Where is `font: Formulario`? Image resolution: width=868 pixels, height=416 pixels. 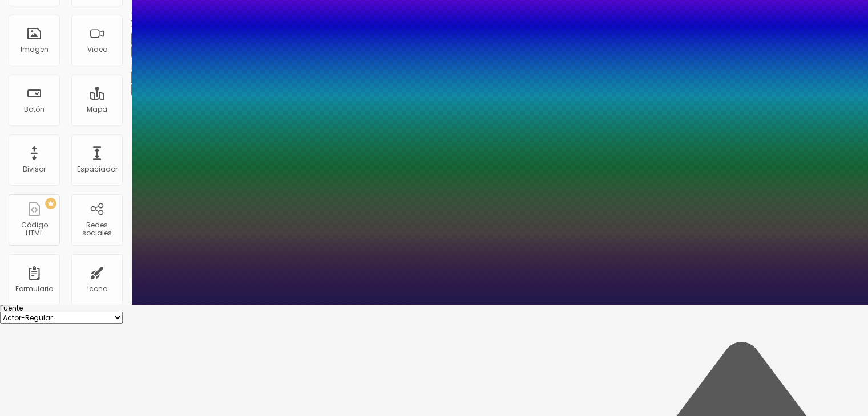 font: Formulario is located at coordinates (34, 288).